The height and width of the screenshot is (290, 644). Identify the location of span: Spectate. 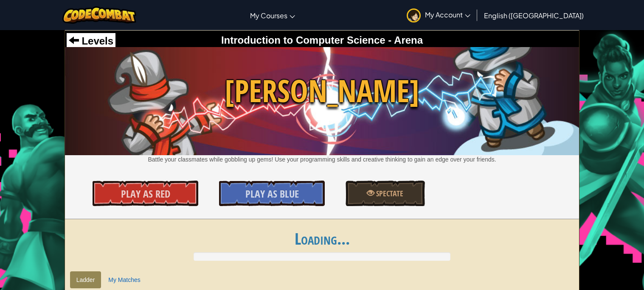
(389, 193).